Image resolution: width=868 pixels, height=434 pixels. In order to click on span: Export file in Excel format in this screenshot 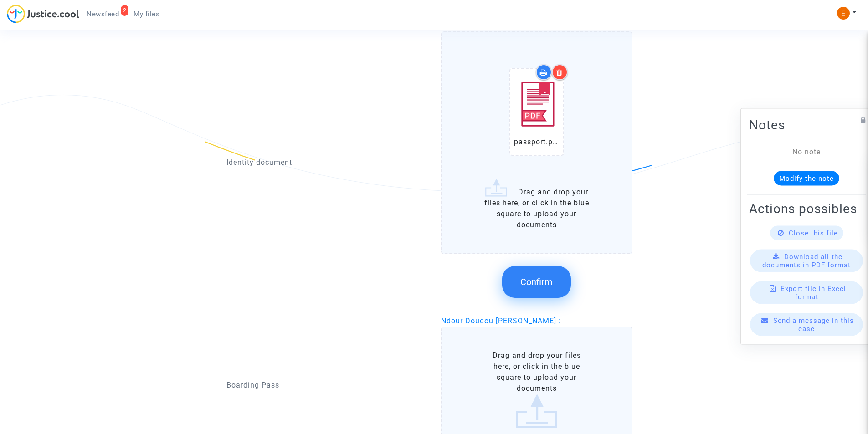, I will do `click(813, 292)`.